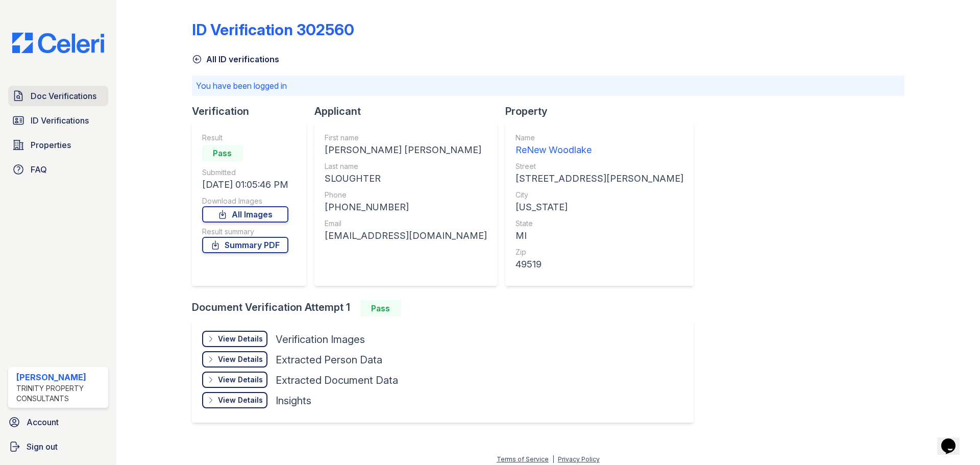  I want to click on button: Sign out, so click(58, 446).